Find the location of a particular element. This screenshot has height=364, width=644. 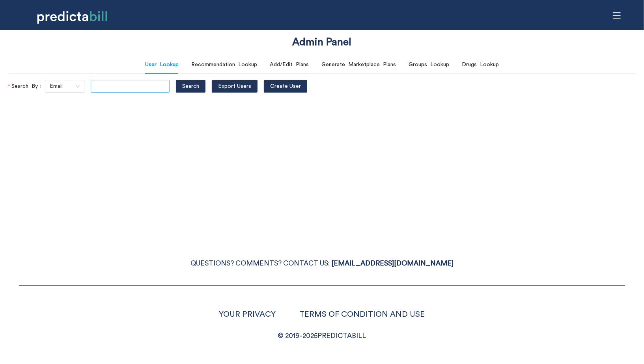

p: © 2019- 2025 PREDICTABILL is located at coordinates (322, 336).